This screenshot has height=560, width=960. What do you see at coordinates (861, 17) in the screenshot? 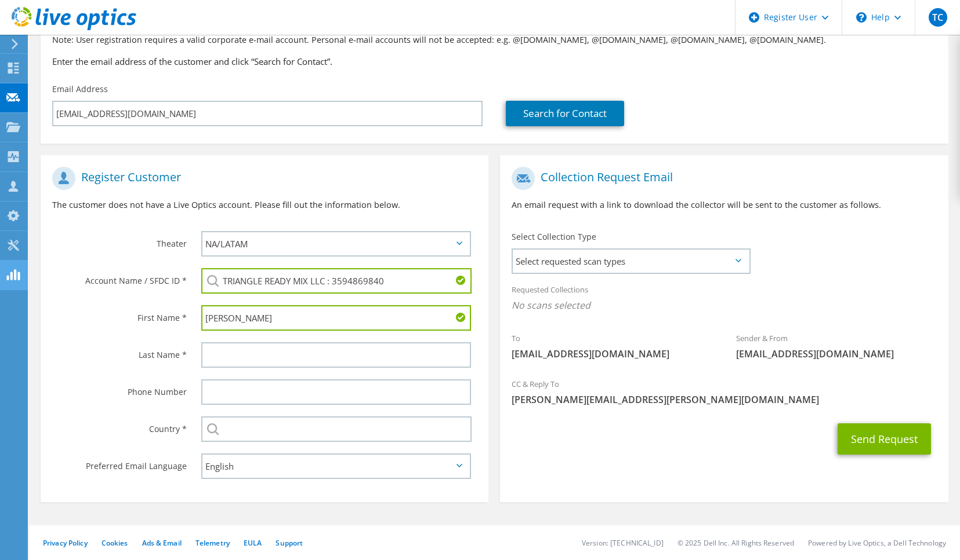
I see `svg: \n` at bounding box center [861, 17].